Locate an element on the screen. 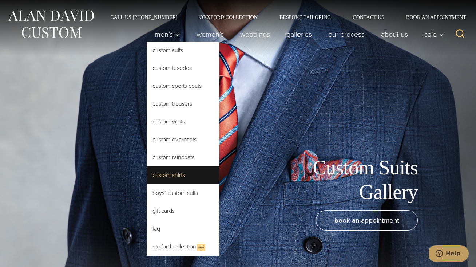  a: Custom Raincoats is located at coordinates (183, 157).